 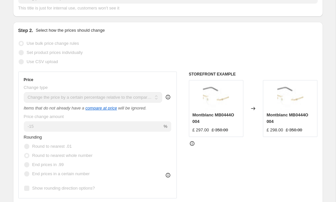 I want to click on button: compare at price, so click(x=101, y=108).